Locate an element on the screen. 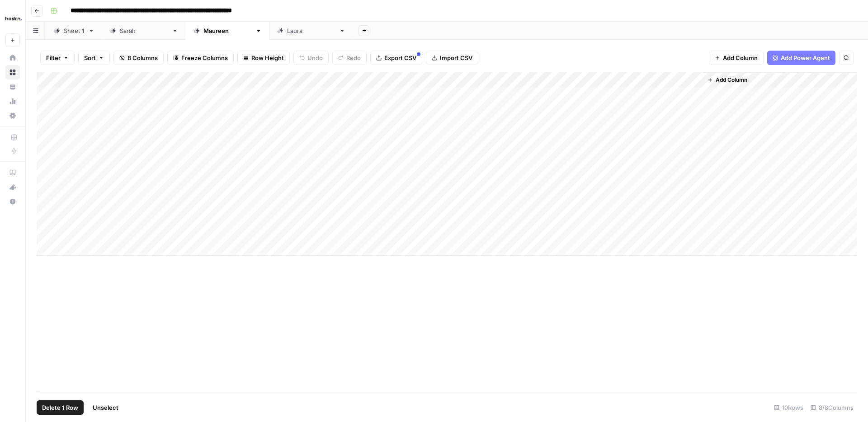  span: Delete 1 Row is located at coordinates (61, 408).